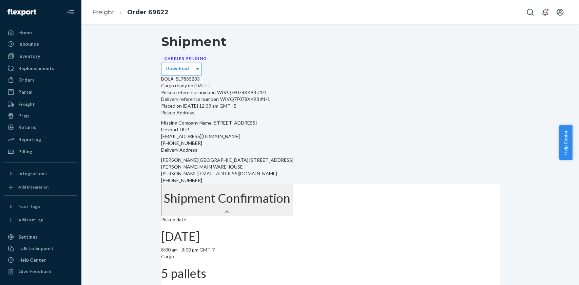 This screenshot has height=285, width=579. Describe the element at coordinates (41, 56) in the screenshot. I see `a: Inventory` at that location.